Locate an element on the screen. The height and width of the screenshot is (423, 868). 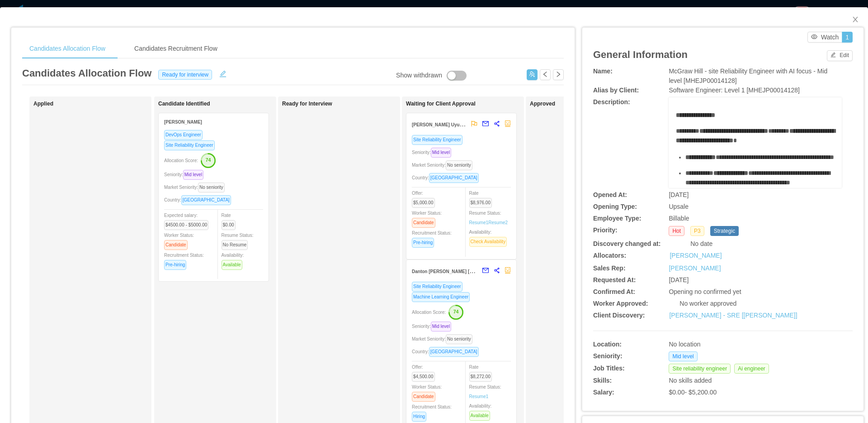
h1: Ready for Interview is located at coordinates (345, 104).